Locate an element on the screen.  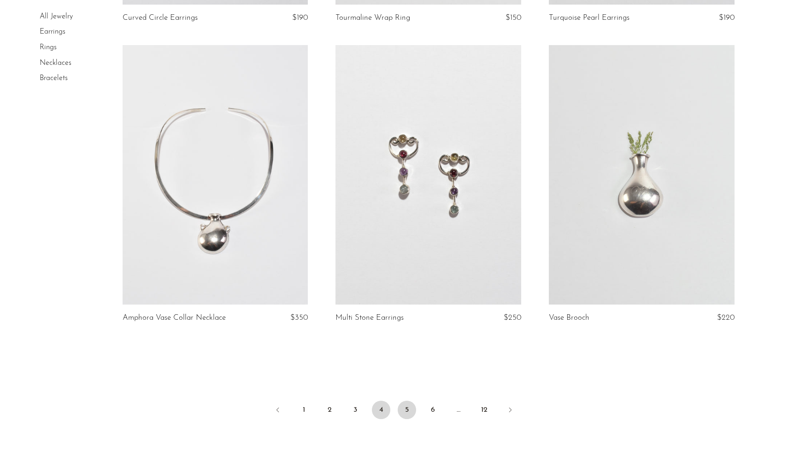
a: 12 is located at coordinates (484, 410).